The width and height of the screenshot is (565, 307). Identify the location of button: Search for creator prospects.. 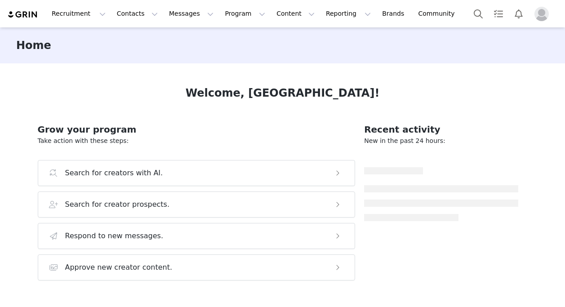
(197, 205).